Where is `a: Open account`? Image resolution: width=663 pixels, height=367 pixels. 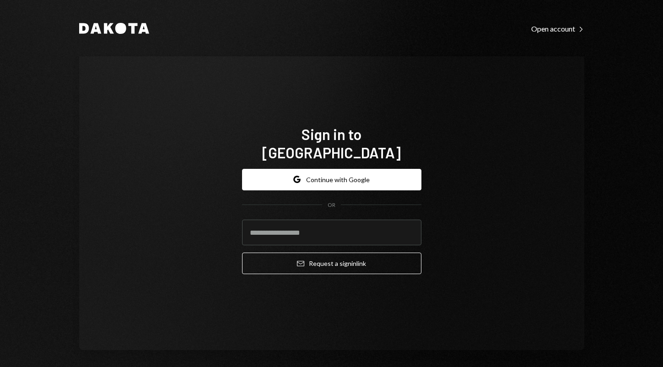 a: Open account is located at coordinates (557, 28).